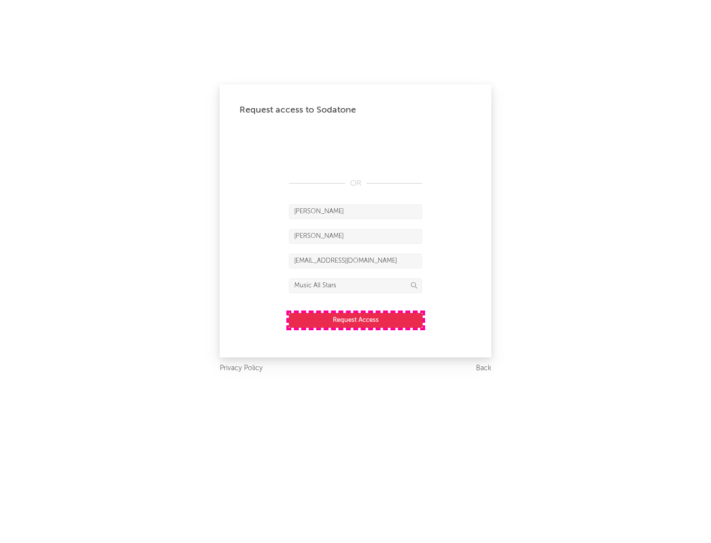  I want to click on a: Privacy Policy, so click(241, 368).